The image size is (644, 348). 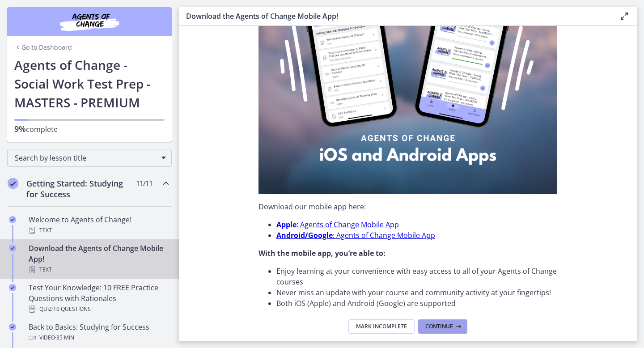 I want to click on li: Enjoy learning at your convenience with easy access to all of your Agents of Change courses, so click(x=417, y=276).